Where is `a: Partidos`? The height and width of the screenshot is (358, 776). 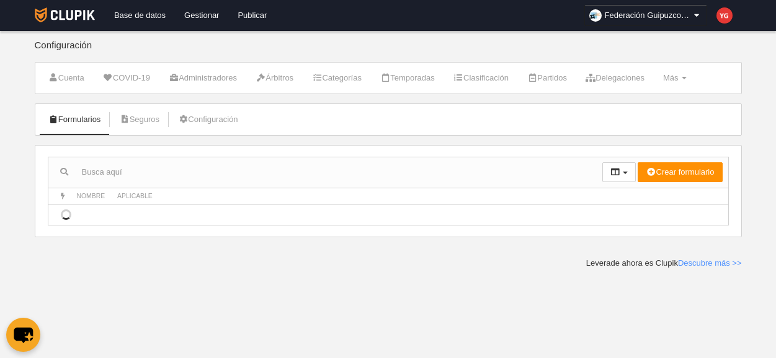
a: Partidos is located at coordinates (547, 78).